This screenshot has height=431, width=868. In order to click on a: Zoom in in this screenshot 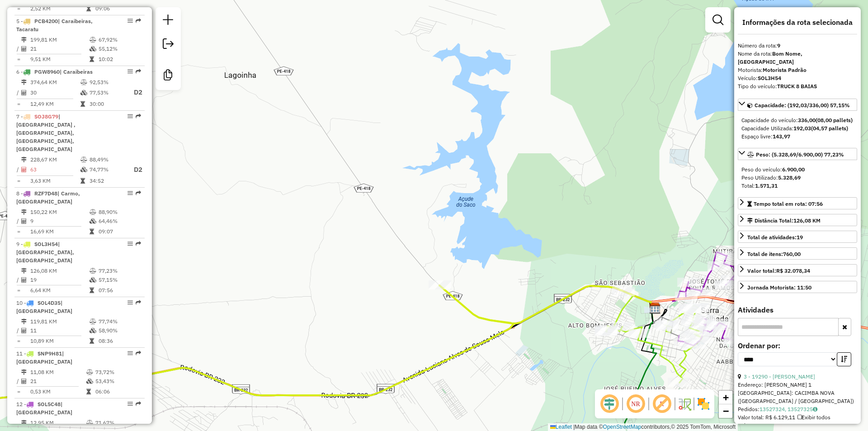, I will do `click(726, 398)`.